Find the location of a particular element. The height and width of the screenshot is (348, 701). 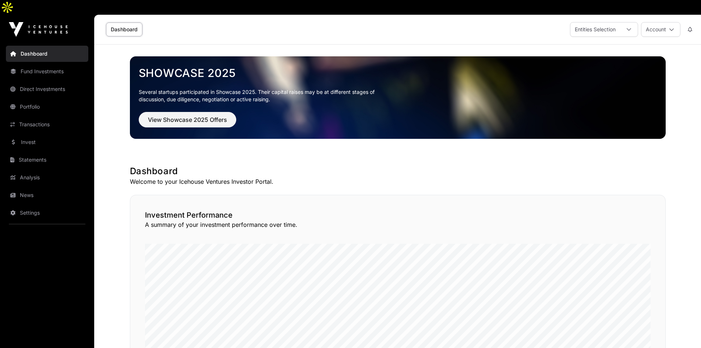

p: A summary of your investment performance over time. is located at coordinates (398, 224).